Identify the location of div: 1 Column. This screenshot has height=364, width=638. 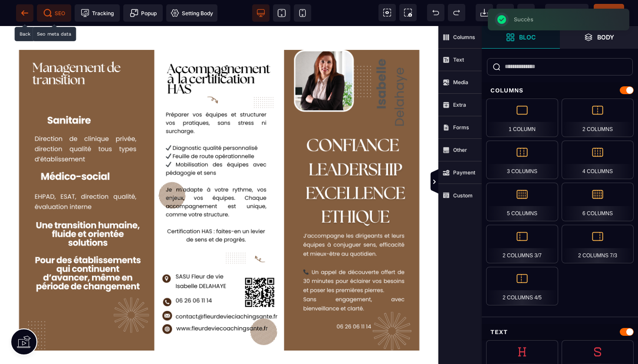
(522, 118).